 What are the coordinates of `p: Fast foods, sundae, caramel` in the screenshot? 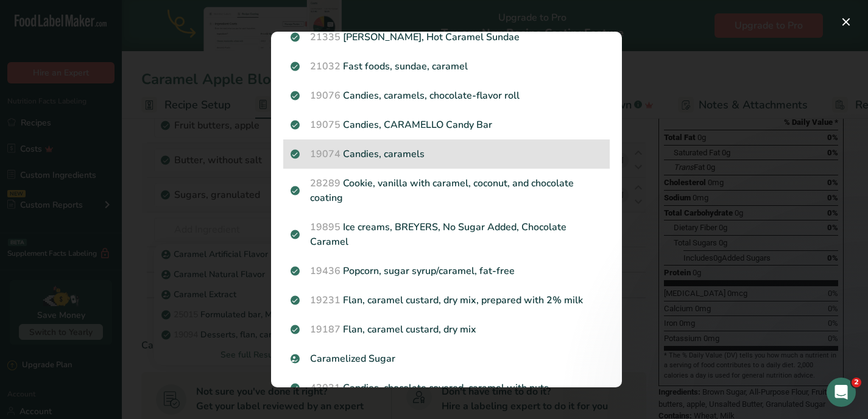 It's located at (446, 67).